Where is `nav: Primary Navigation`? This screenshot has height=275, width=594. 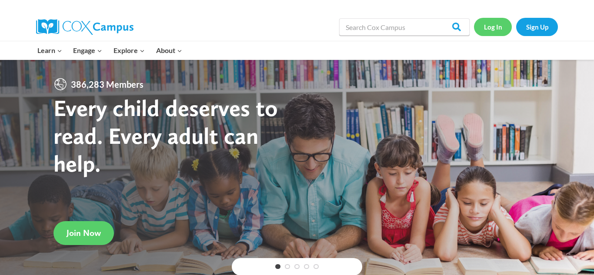 nav: Primary Navigation is located at coordinates (110, 50).